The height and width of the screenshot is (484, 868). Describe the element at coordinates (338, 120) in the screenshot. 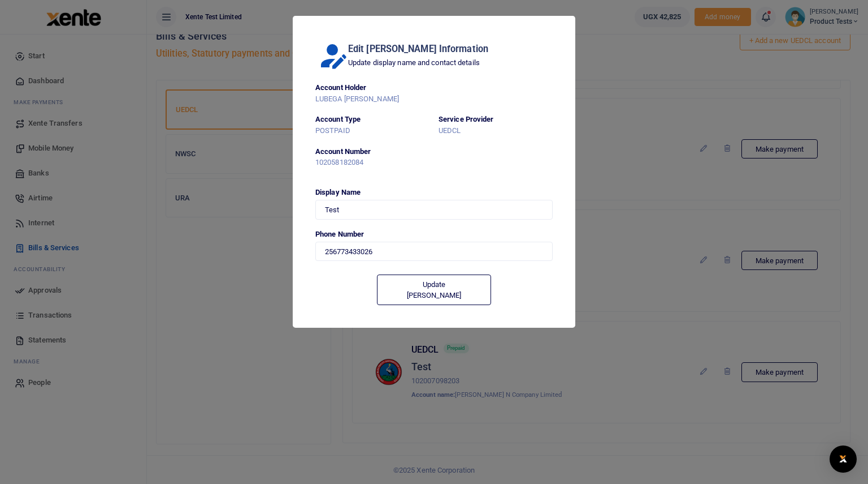

I see `label: Account Type` at that location.